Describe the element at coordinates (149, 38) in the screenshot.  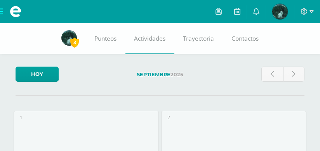
I see `span: Actividades` at that location.